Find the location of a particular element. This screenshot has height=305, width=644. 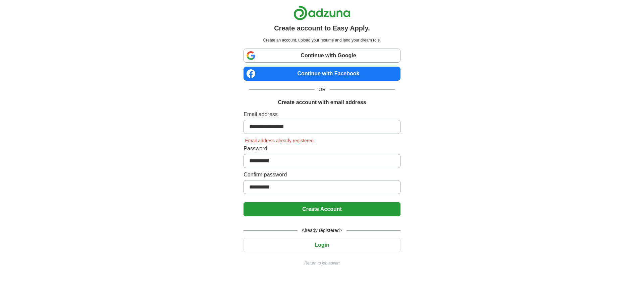

label: Confirm password is located at coordinates (322, 175).